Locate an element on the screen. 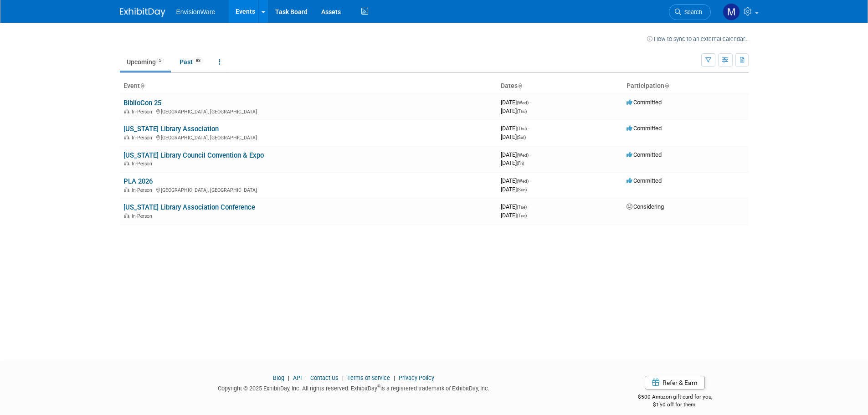 The height and width of the screenshot is (415, 868). img: Michael Marciniak is located at coordinates (731, 12).